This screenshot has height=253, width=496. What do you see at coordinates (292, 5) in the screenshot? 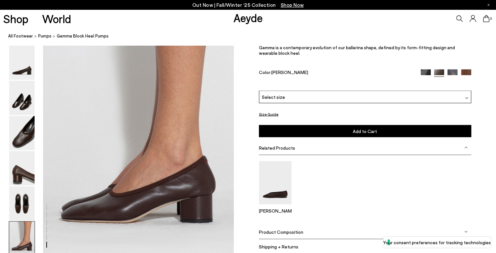
I see `span: Navigate to /collections/new-in` at bounding box center [292, 5].